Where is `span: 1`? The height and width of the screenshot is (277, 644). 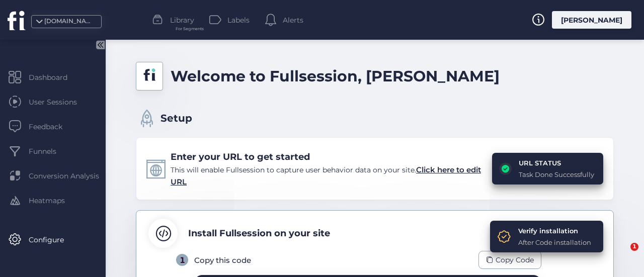
span: 1 is located at coordinates (634, 247).